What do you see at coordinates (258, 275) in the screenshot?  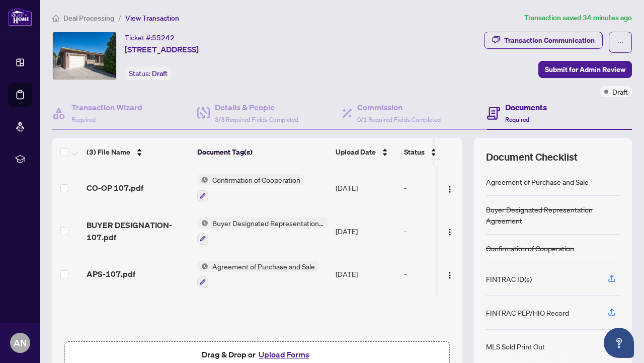 I see `button: Status IconAgreement of Purchase and Sale` at bounding box center [258, 275].